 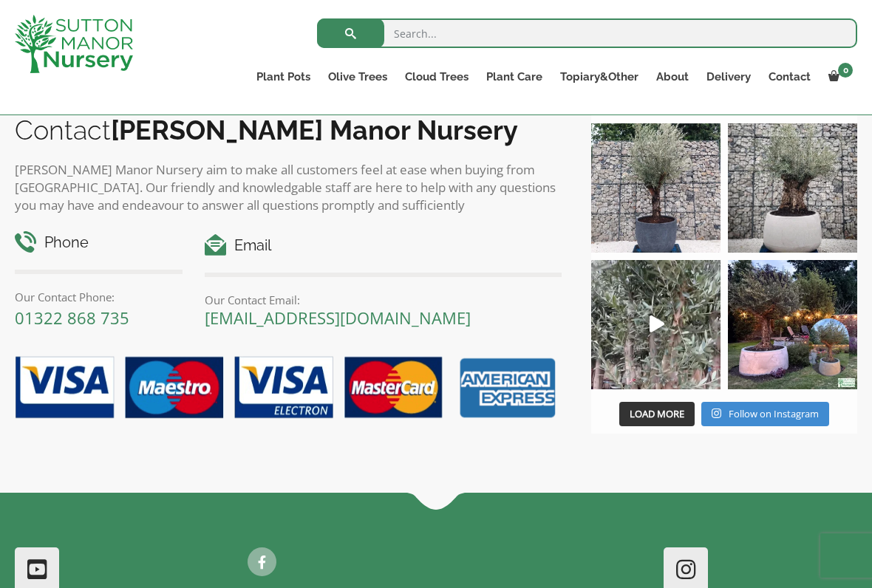 I want to click on a: 0, so click(x=838, y=77).